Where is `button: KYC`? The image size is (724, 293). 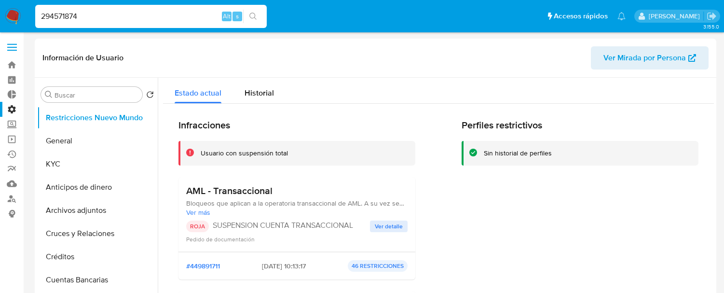 button: KYC is located at coordinates (97, 164).